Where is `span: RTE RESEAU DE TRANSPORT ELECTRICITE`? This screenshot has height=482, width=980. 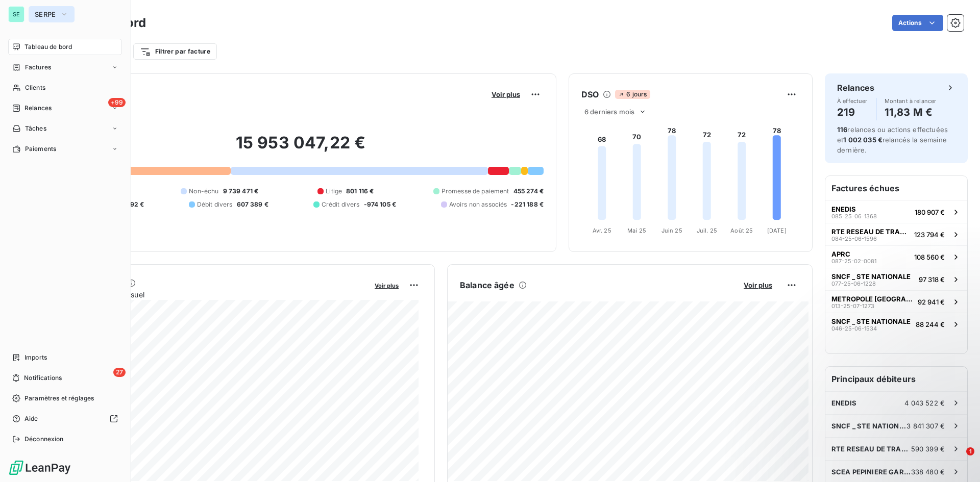 span: RTE RESEAU DE TRANSPORT ELECTRICITE is located at coordinates (871, 232).